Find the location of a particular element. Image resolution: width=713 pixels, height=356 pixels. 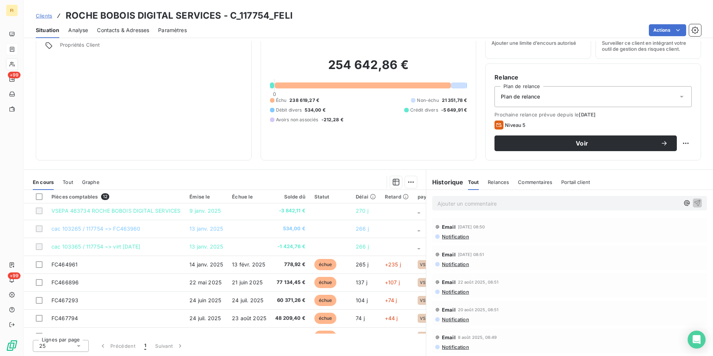

span: Commentaires is located at coordinates (535, 182).